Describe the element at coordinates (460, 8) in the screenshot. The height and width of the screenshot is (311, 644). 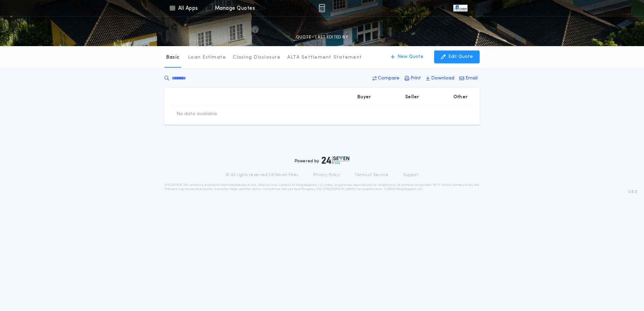
I see `img: vs-icon` at that location.